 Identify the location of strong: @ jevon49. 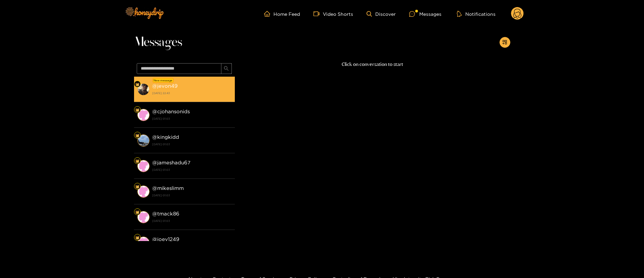
(165, 86).